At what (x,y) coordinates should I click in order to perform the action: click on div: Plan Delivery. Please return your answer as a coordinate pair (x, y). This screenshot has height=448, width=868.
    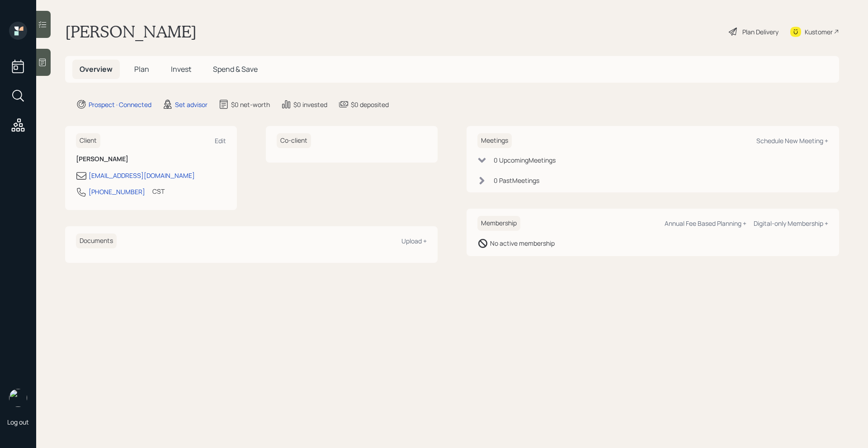
    Looking at the image, I should click on (760, 31).